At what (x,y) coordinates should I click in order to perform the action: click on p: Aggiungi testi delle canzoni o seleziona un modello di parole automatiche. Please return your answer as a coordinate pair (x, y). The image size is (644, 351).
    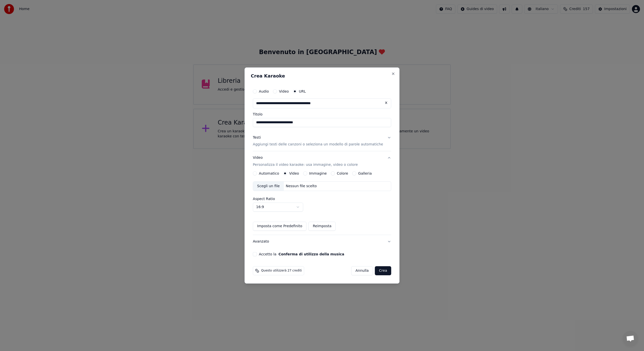
    Looking at the image, I should click on (318, 145).